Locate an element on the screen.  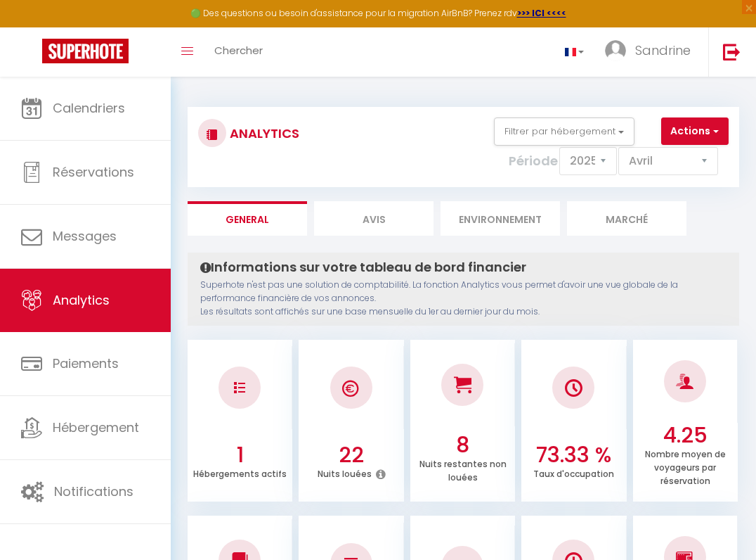
h3: 22 is located at coordinates (351, 455).